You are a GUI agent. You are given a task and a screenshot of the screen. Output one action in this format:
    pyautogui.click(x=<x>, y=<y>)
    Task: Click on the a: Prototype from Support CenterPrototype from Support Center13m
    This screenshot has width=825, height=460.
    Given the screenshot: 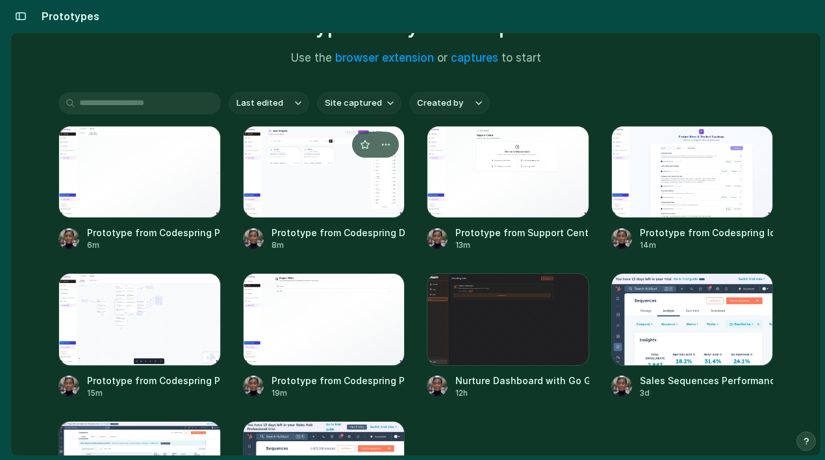 What is the action you would take?
    pyautogui.click(x=508, y=188)
    